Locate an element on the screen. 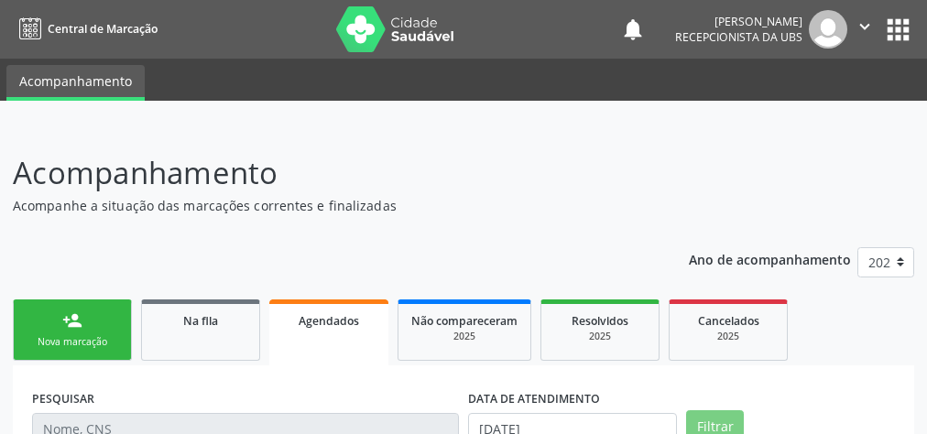 This screenshot has height=434, width=927. div: Nova marcação is located at coordinates (72, 342).